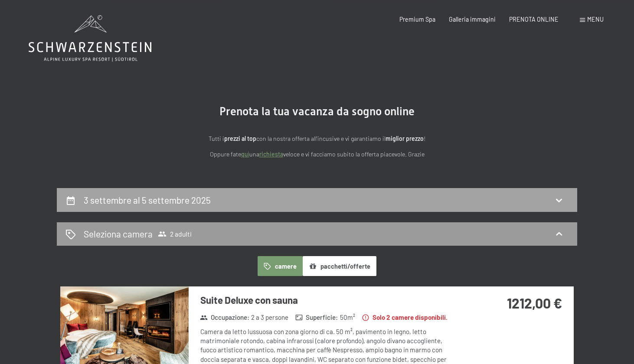 The height and width of the screenshot is (364, 634). Describe the element at coordinates (340, 266) in the screenshot. I see `button: pacchetti/offerte` at that location.